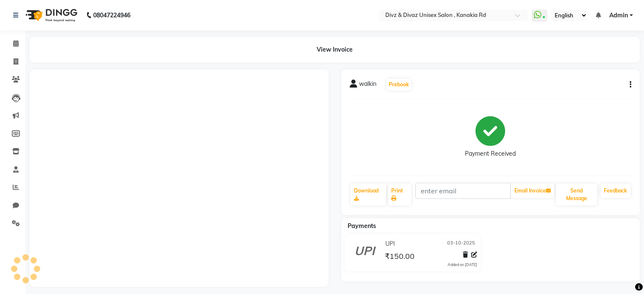  I want to click on img: logo, so click(50, 15).